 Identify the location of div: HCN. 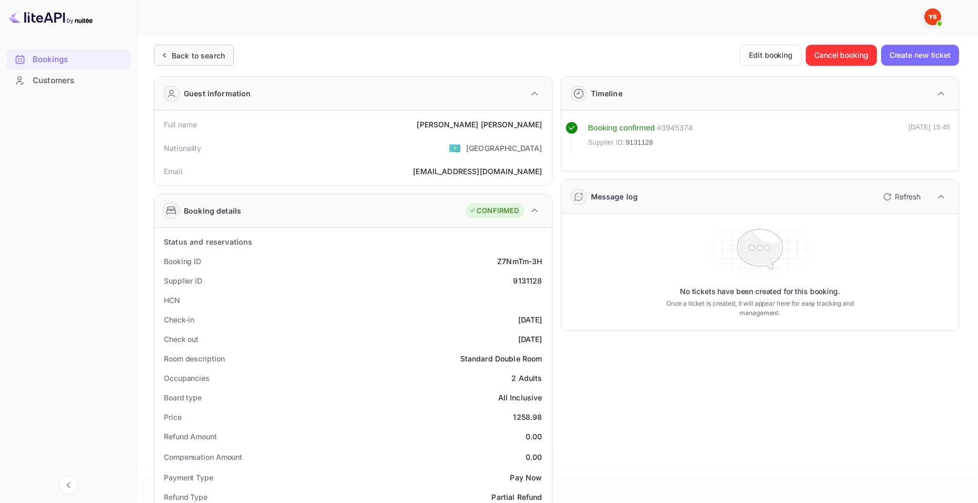
(172, 300).